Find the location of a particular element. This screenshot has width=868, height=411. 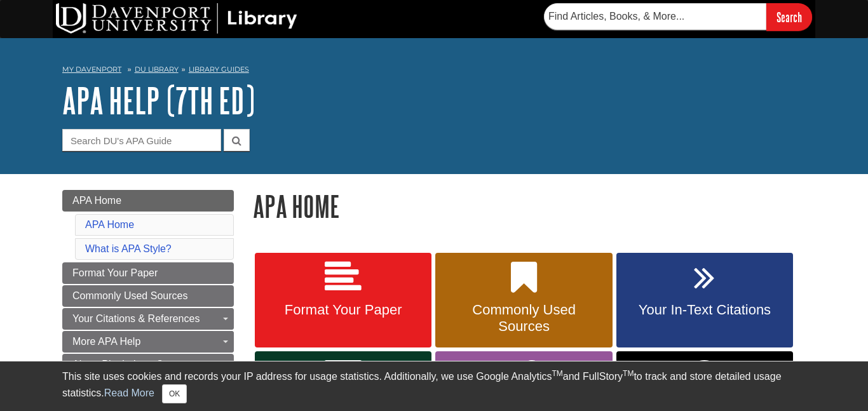

span: APA Home is located at coordinates (97, 200).